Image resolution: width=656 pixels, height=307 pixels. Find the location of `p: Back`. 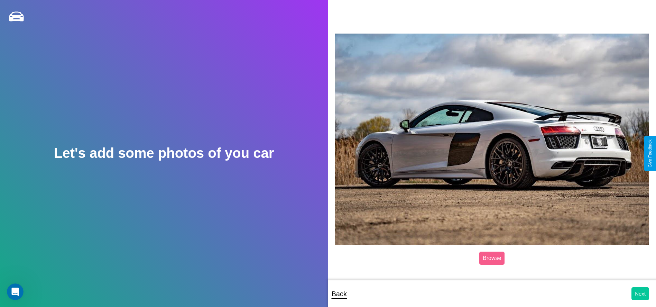

p: Back is located at coordinates (339, 294).